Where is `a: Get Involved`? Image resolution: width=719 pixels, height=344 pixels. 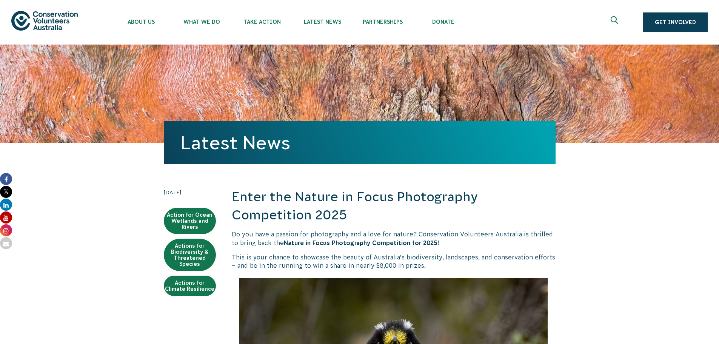
a: Get Involved is located at coordinates (675, 22).